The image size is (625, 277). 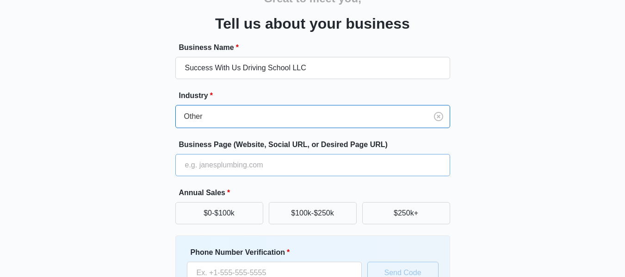 I want to click on button: $250k+, so click(x=406, y=213).